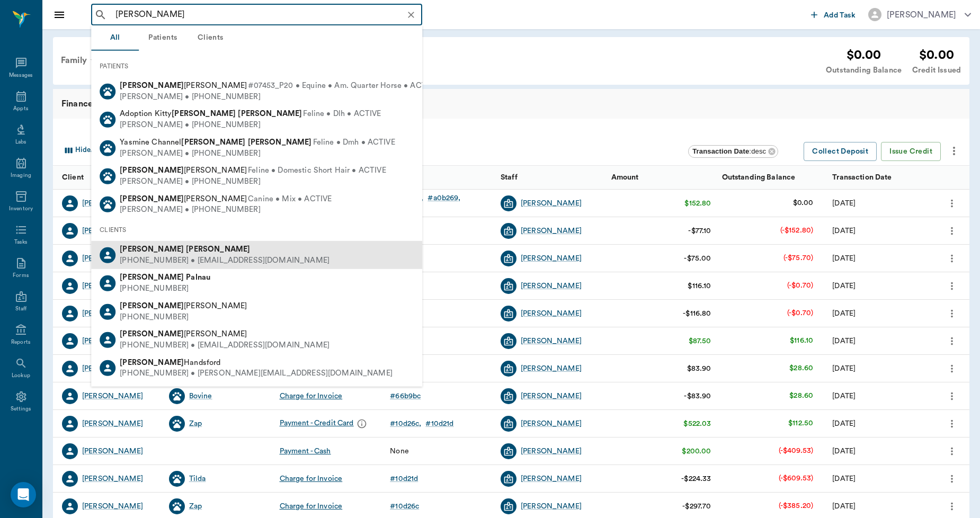  I want to click on button: Clients, so click(211, 38).